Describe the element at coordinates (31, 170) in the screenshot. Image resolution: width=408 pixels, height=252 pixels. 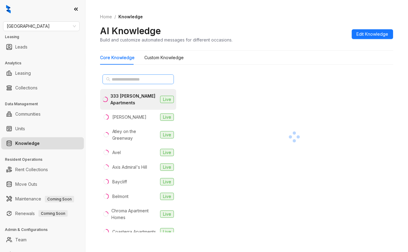
I see `a: Rent Collections` at that location.